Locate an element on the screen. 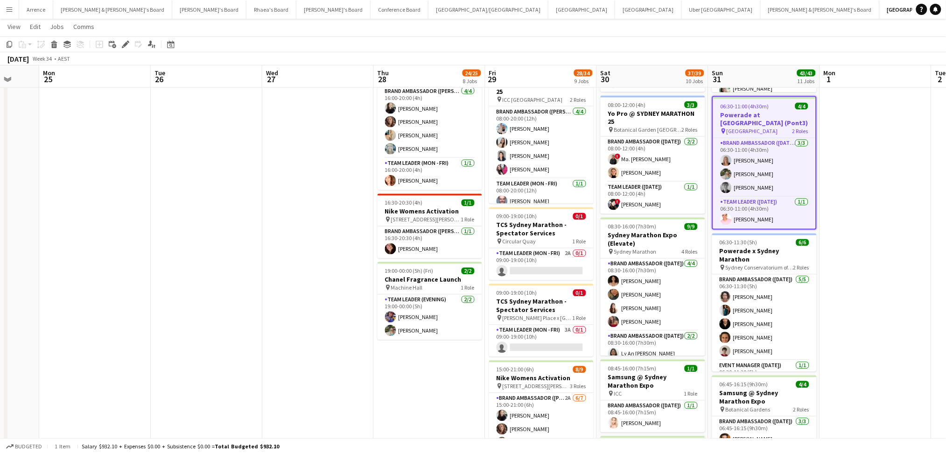  a: View is located at coordinates (14, 27).